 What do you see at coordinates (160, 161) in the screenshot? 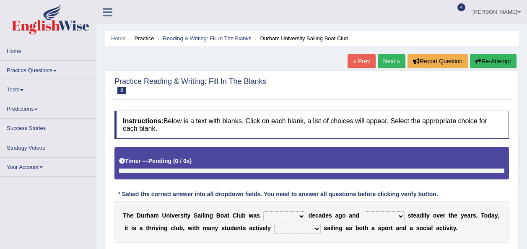
I see `b: Pending` at bounding box center [160, 161].